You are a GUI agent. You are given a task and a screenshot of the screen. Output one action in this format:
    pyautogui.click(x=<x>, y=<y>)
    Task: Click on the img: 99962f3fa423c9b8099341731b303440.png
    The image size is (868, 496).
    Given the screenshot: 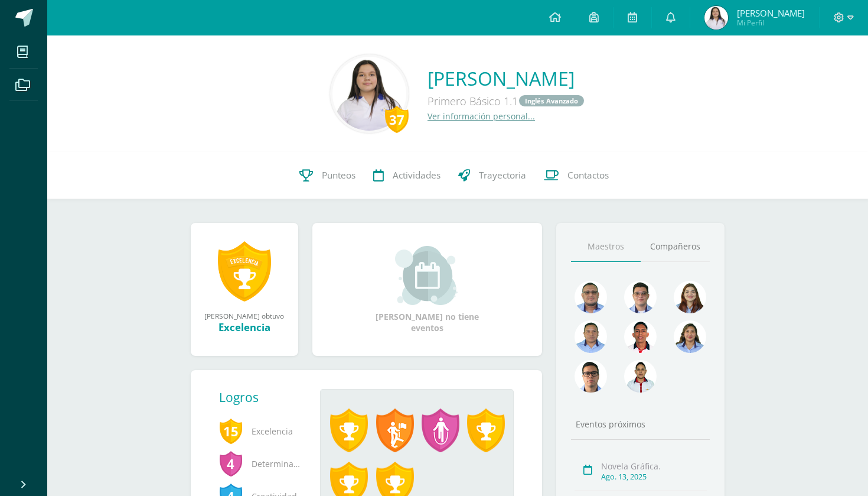 What is the action you would take?
    pyautogui.click(x=591, y=297)
    